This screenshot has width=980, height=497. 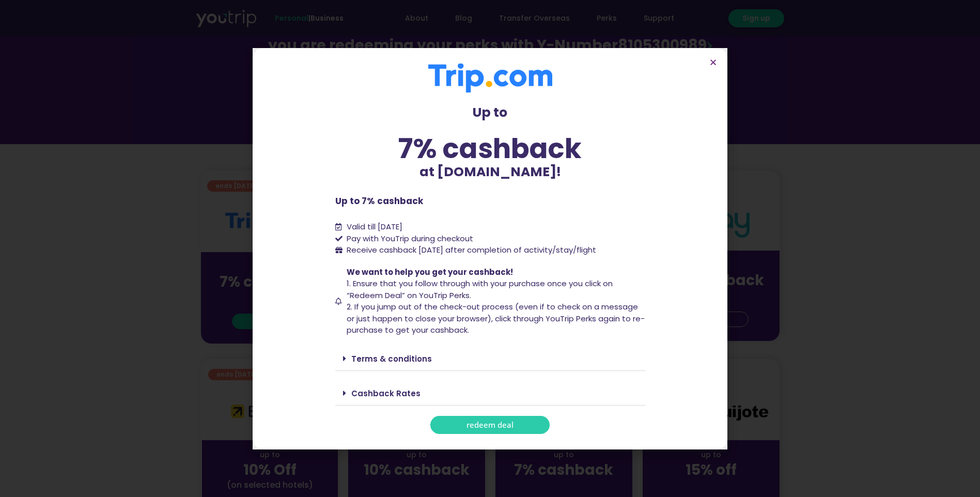 I want to click on p: Up to, so click(x=490, y=112).